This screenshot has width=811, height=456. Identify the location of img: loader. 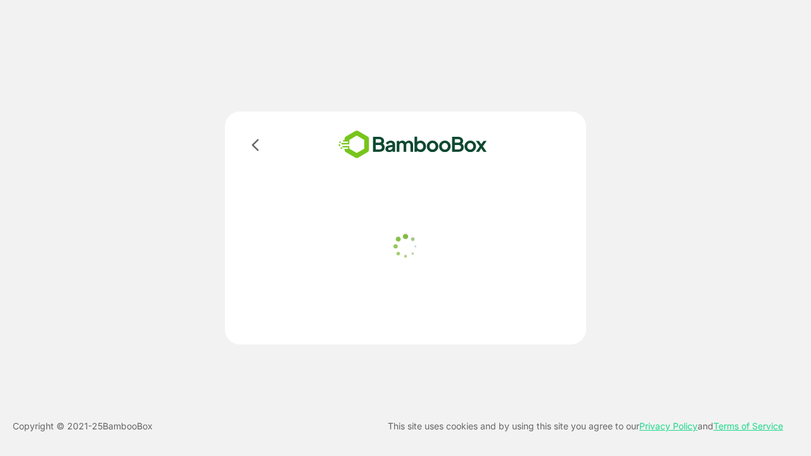
(405, 246).